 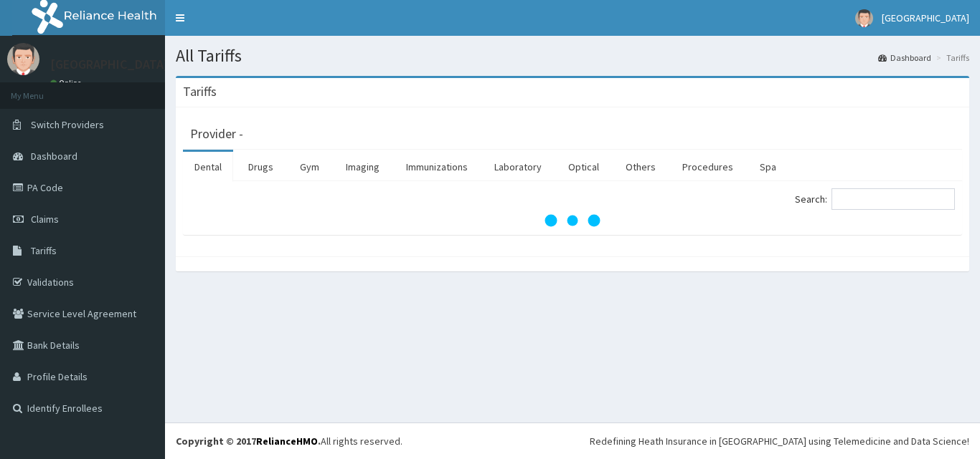 I want to click on a: Laboratory, so click(x=518, y=167).